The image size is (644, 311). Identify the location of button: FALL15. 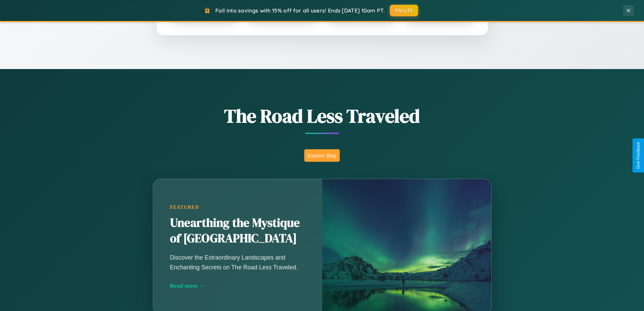
(404, 11).